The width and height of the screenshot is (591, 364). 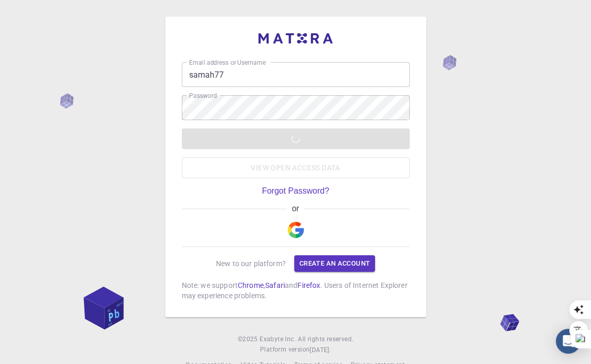 What do you see at coordinates (334, 264) in the screenshot?
I see `a: Create an account` at bounding box center [334, 264].